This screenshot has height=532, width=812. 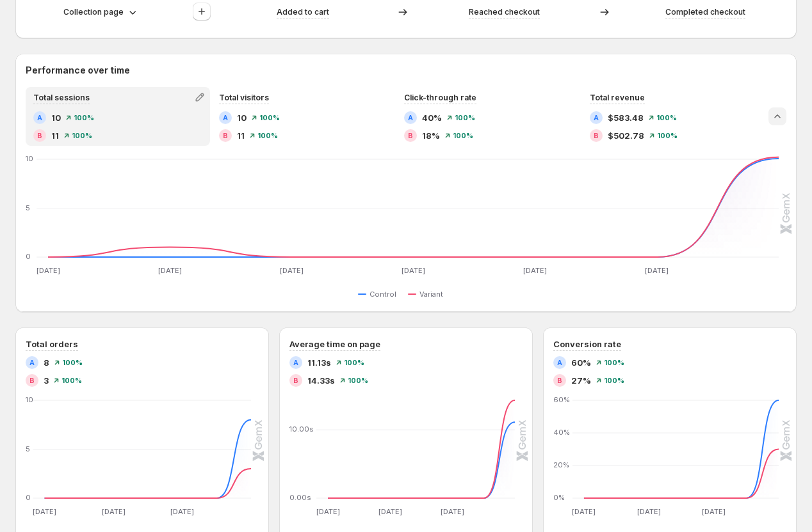 What do you see at coordinates (562, 432) in the screenshot?
I see `text: 40%` at bounding box center [562, 432].